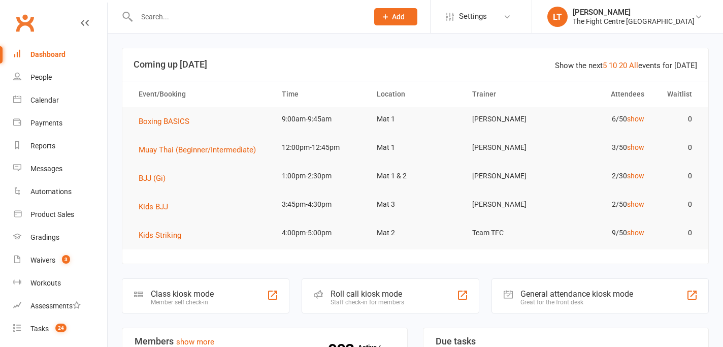 Image resolution: width=723 pixels, height=347 pixels. Describe the element at coordinates (25, 23) in the screenshot. I see `a: Clubworx` at that location.